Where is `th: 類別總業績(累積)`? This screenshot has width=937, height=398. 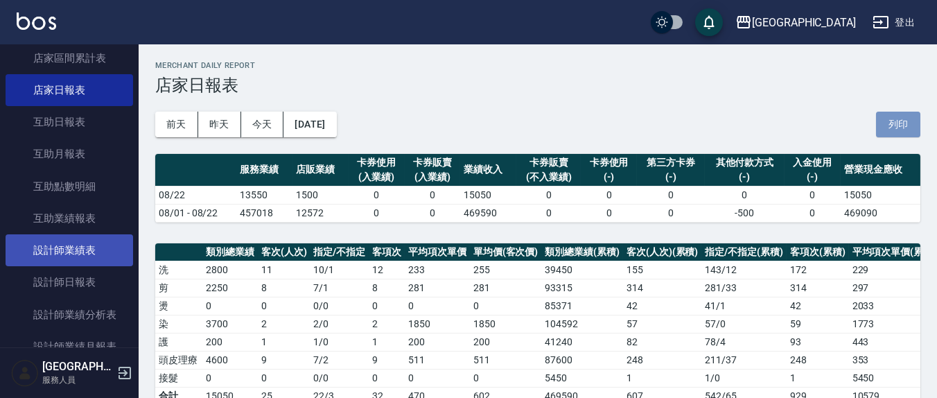 th: 類別總業績(累積) is located at coordinates (582, 252).